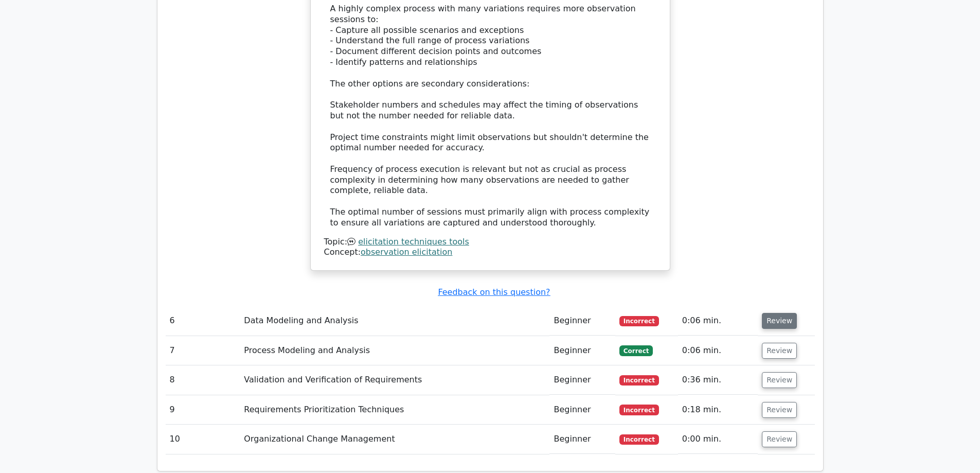 The image size is (980, 473). Describe the element at coordinates (636, 350) in the screenshot. I see `span: Correct` at that location.